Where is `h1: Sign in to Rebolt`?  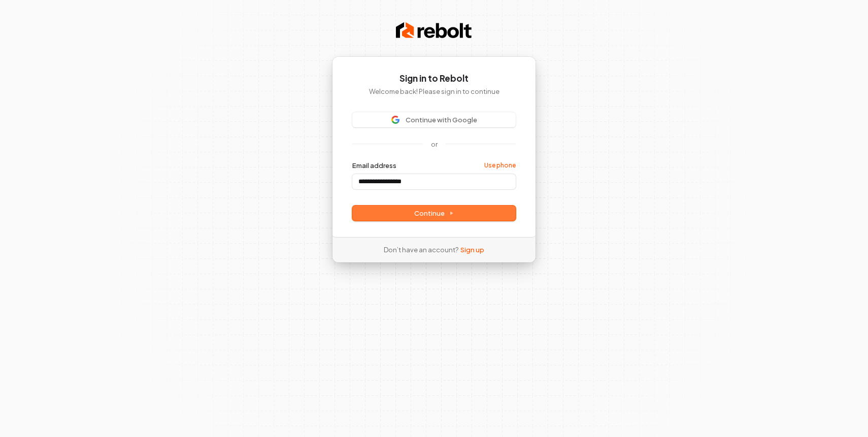
h1: Sign in to Rebolt is located at coordinates (434, 79).